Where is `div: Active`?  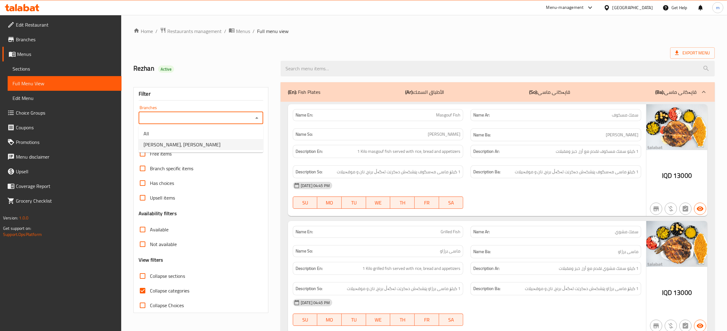
div: Active is located at coordinates (166, 69).